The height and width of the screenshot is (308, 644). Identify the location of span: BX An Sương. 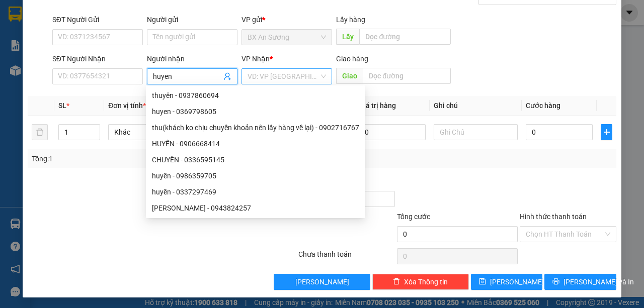
(287, 37).